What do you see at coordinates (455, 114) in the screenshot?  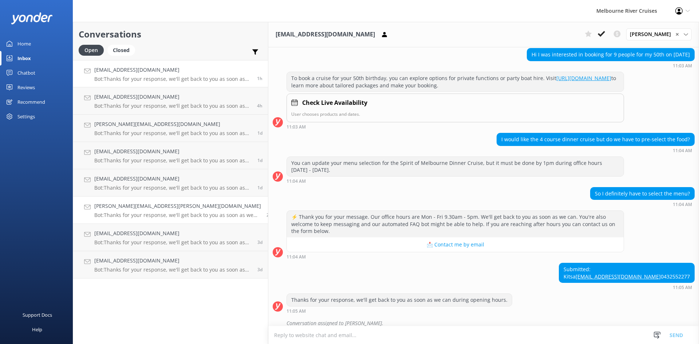 I see `p: User chooses products and dates.` at bounding box center [455, 114].